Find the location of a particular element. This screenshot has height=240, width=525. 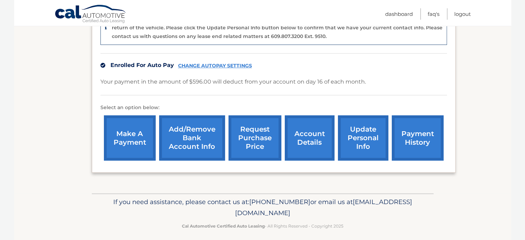

a: make a payment is located at coordinates (130, 138).